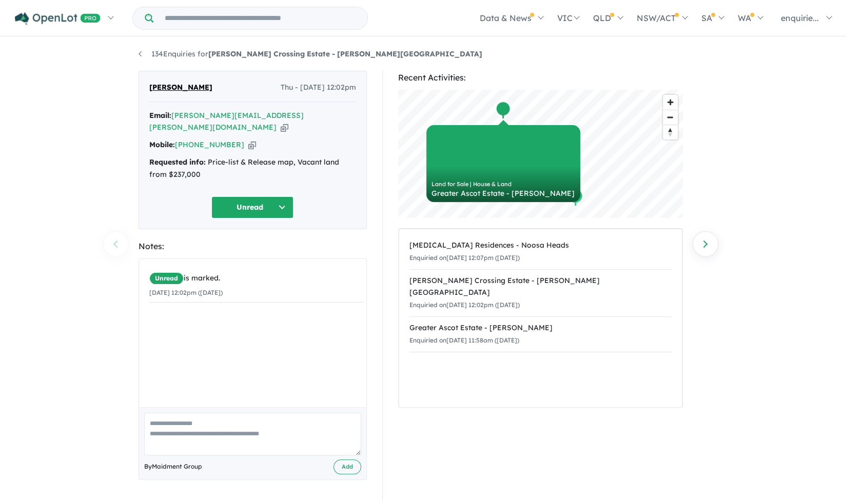 The width and height of the screenshot is (846, 504). Describe the element at coordinates (160, 115) in the screenshot. I see `strong: Email:` at that location.